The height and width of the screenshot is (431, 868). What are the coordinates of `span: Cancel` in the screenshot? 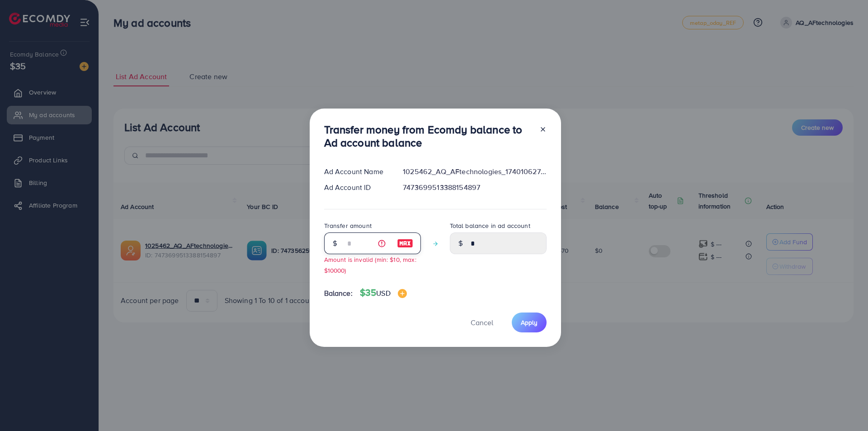 It's located at (482, 322).